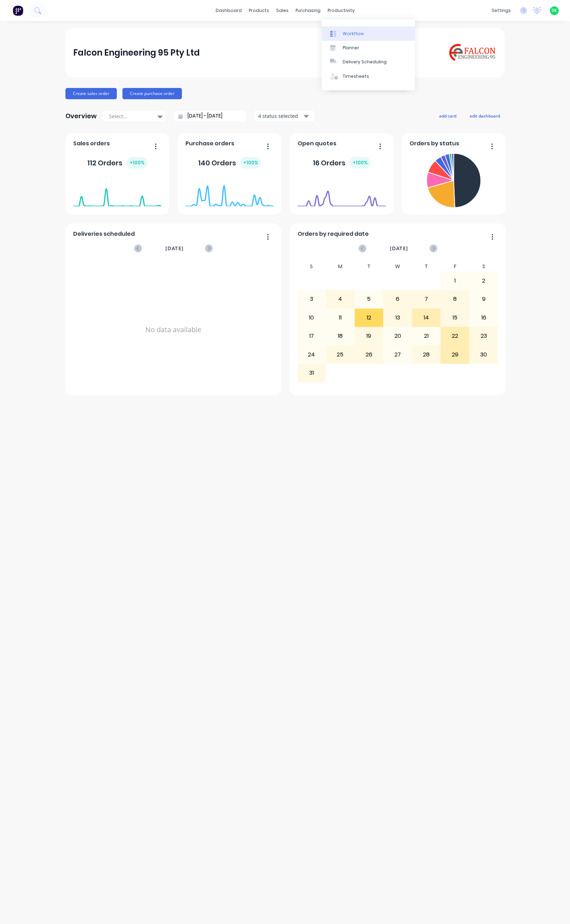 The height and width of the screenshot is (924, 570). What do you see at coordinates (369, 299) in the screenshot?
I see `div: 5` at bounding box center [369, 299].